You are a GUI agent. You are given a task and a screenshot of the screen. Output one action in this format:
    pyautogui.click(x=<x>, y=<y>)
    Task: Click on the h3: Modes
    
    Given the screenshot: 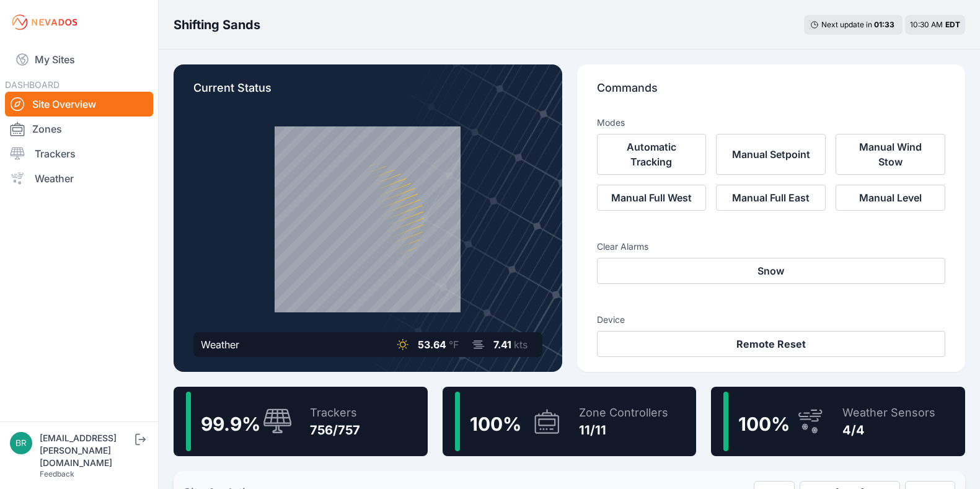 What is the action you would take?
    pyautogui.click(x=610, y=123)
    